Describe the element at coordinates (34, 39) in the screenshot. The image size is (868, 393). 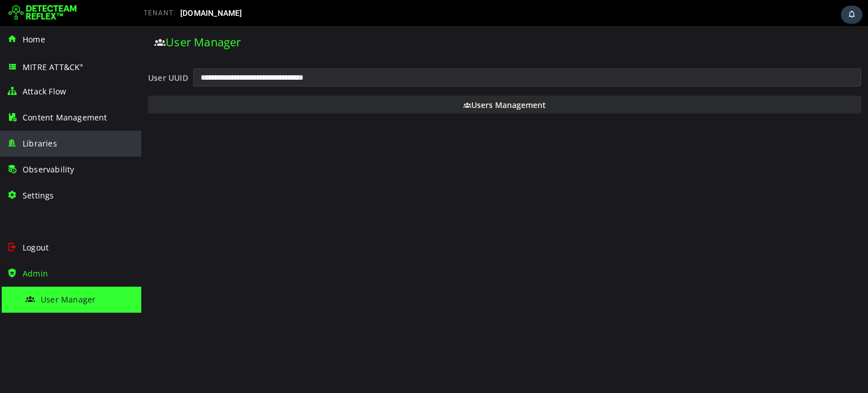
I see `span: Home` at that location.